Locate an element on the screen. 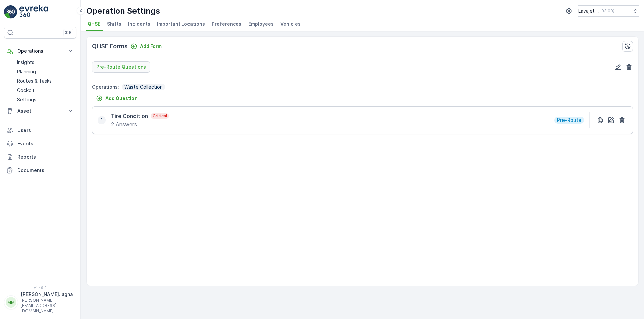  a: Events is located at coordinates (40, 144).